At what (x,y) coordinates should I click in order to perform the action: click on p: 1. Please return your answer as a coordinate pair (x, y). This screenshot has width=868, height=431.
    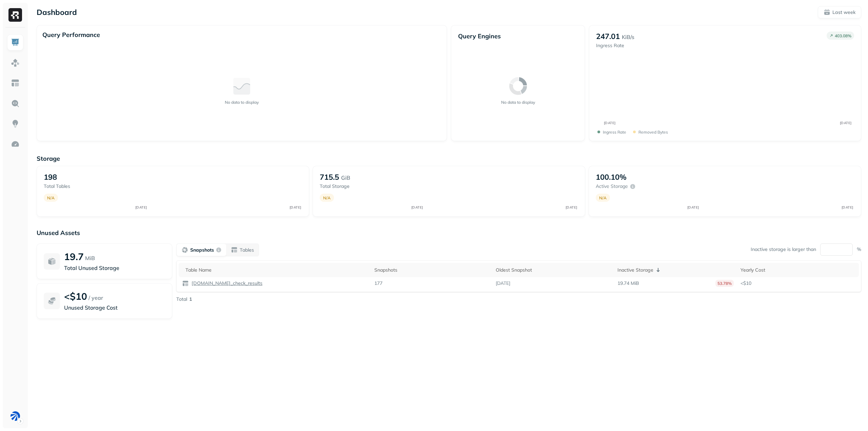
    Looking at the image, I should click on (191, 299).